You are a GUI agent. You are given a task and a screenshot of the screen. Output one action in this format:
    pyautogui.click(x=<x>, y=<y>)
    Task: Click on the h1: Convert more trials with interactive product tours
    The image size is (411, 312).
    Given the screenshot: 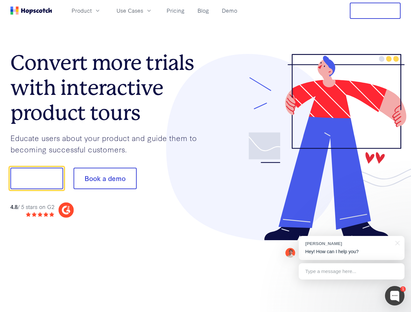 What is the action you would take?
    pyautogui.click(x=108, y=88)
    